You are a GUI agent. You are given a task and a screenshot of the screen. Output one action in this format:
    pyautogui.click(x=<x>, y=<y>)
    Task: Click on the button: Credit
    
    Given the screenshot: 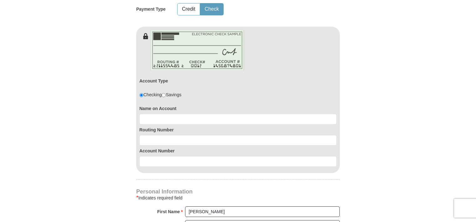 What is the action you would take?
    pyautogui.click(x=188, y=9)
    